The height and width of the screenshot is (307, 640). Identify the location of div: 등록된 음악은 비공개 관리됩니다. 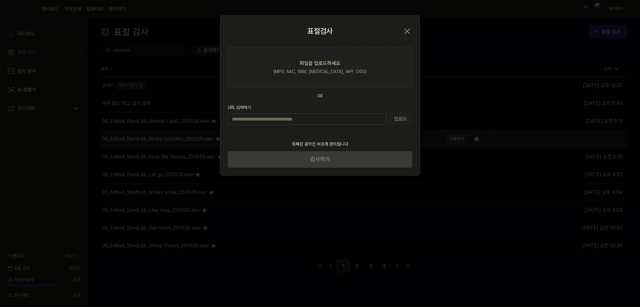
(320, 144).